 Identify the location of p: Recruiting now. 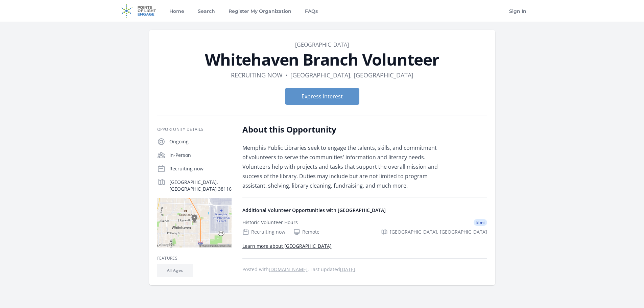
(200, 169).